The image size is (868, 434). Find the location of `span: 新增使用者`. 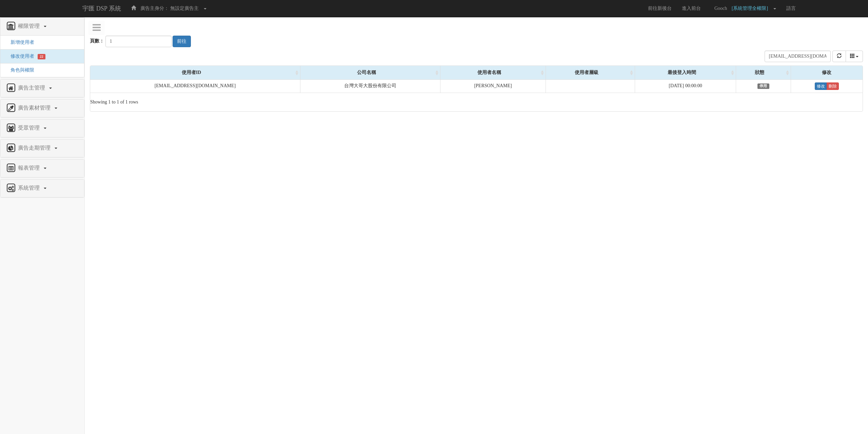

span: 新增使用者 is located at coordinates (20, 42).